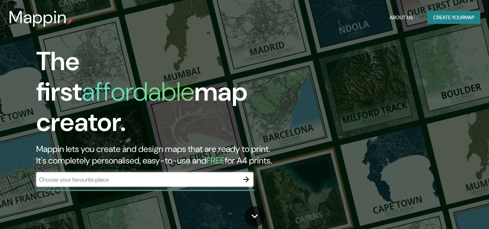  Describe the element at coordinates (159, 95) in the screenshot. I see `h1: The first map creator.` at that location.